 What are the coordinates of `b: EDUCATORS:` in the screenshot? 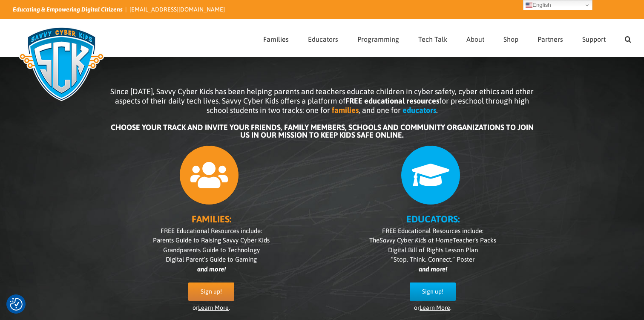 It's located at (432, 219).